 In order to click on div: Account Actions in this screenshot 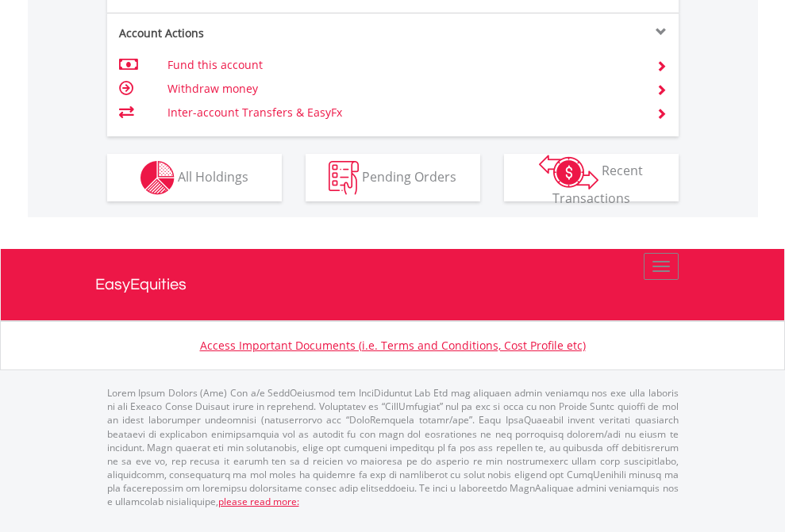, I will do `click(250, 33)`.